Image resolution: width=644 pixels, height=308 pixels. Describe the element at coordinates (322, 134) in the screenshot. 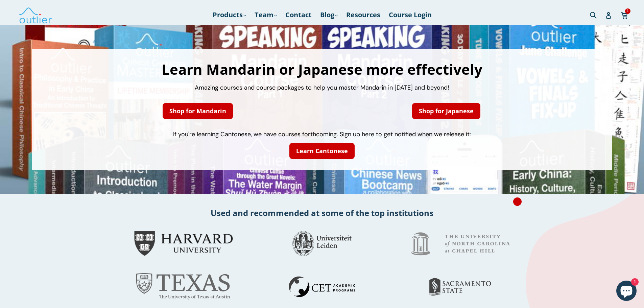

I see `span: If you're learning Cantonese, we have courses forthcoming. Sign up here to get notified when we r...` at that location.